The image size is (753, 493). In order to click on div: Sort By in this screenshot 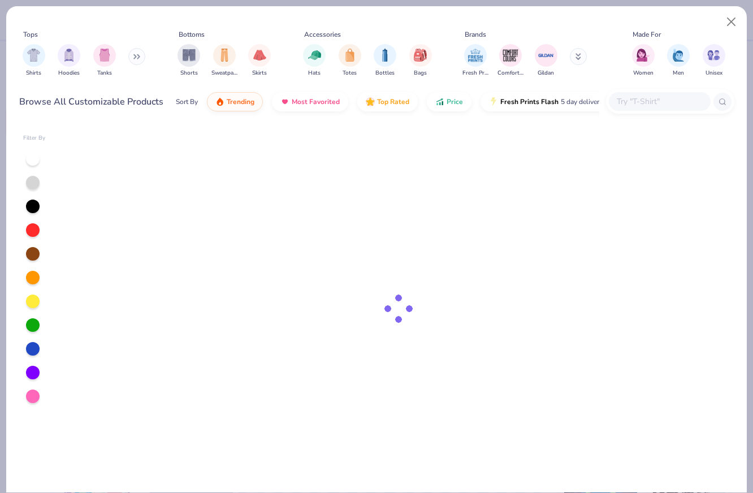, I will do `click(187, 102)`.